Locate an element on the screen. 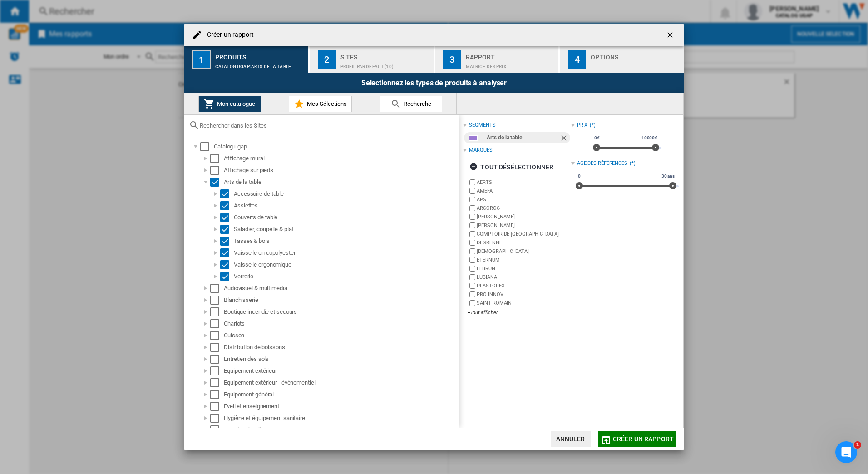 This screenshot has width=868, height=474. div: +Tout afficher is located at coordinates (519, 312).